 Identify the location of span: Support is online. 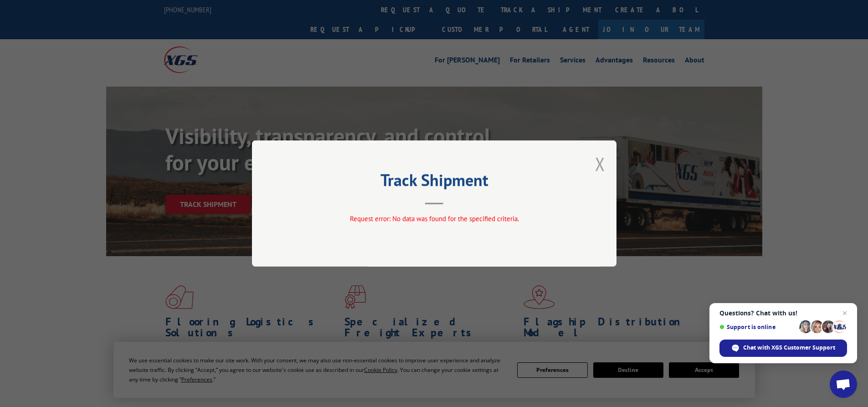
(758, 327).